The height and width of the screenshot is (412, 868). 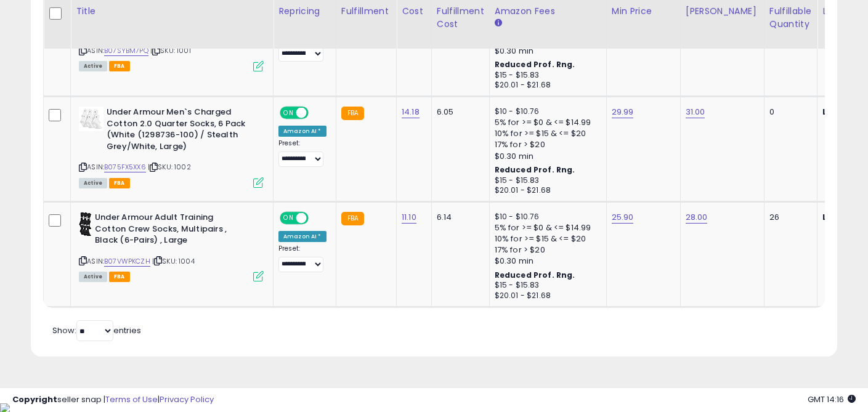 What do you see at coordinates (123, 342) in the screenshot?
I see `textarea: Message…` at bounding box center [123, 342].